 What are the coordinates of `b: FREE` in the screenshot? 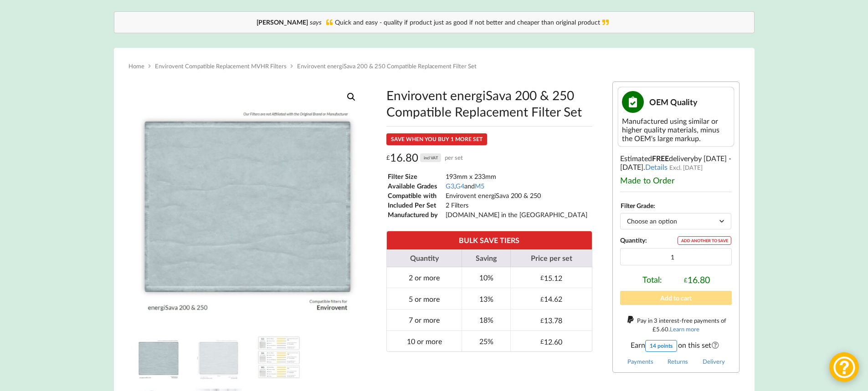 It's located at (660, 158).